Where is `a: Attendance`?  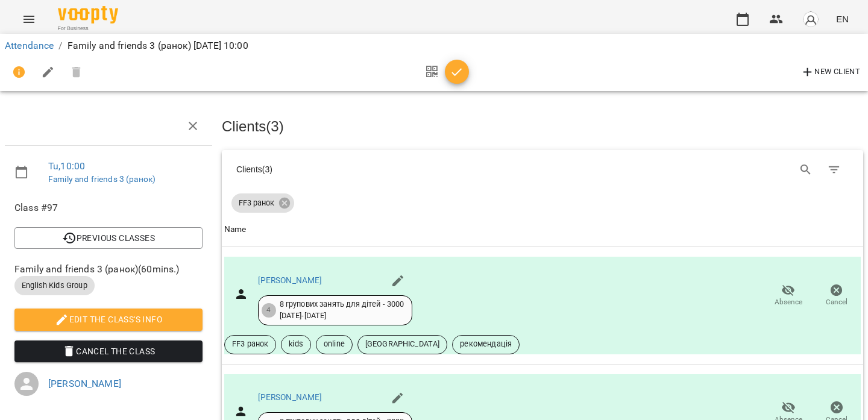
a: Attendance is located at coordinates (29, 45).